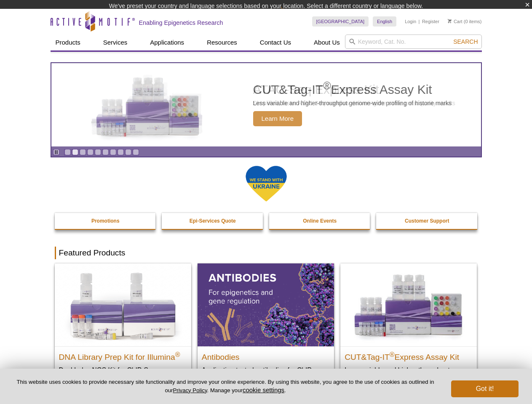  Describe the element at coordinates (225, 386) in the screenshot. I see `p: This website uses cookies to provide necessary site functionality and improve your online experie...` at that location.